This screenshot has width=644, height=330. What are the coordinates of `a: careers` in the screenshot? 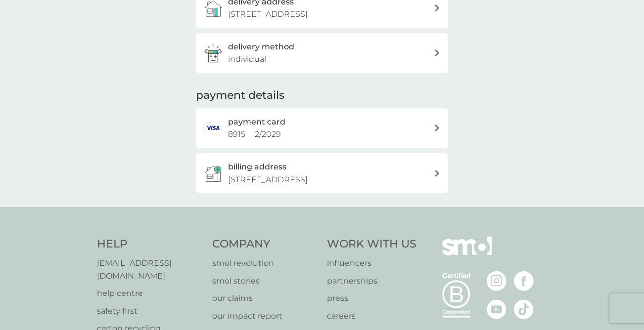 It's located at (371, 316).